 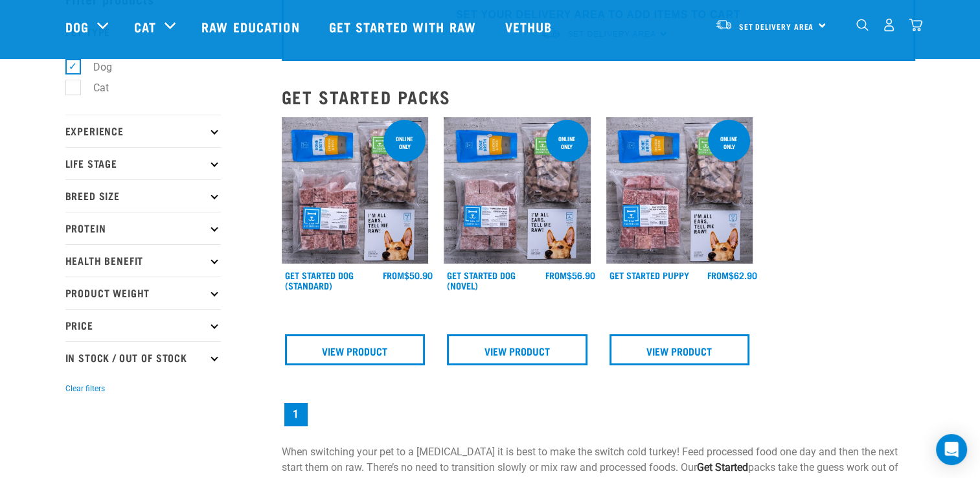 What do you see at coordinates (319, 280) in the screenshot?
I see `a: Get Started Dog (Standard)` at bounding box center [319, 280].